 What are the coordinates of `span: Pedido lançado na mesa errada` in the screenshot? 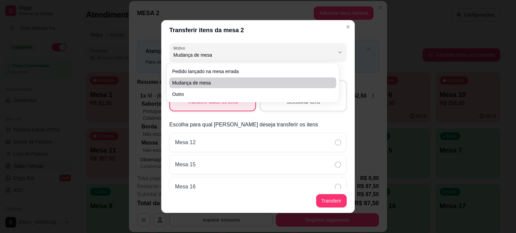 It's located at (249, 71).